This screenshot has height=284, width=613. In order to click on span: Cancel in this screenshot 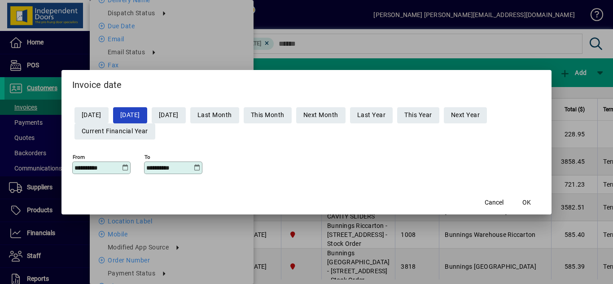, I will do `click(494, 202)`.